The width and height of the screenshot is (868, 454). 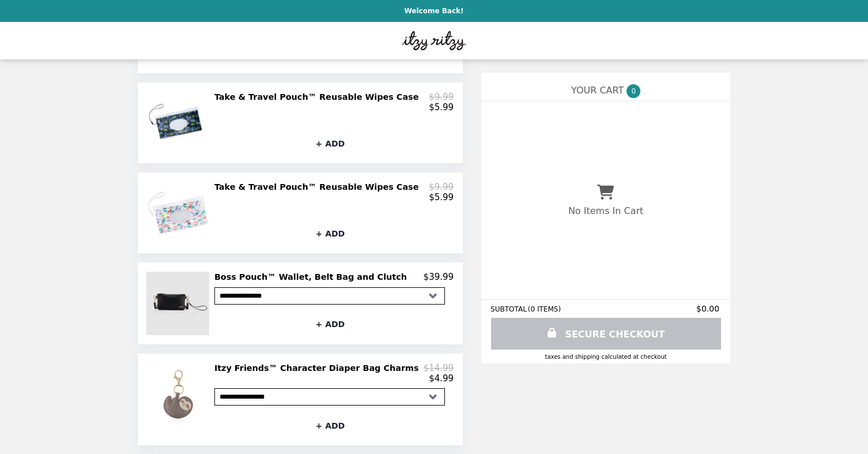 I want to click on span: SUBTOTAL, so click(x=509, y=309).